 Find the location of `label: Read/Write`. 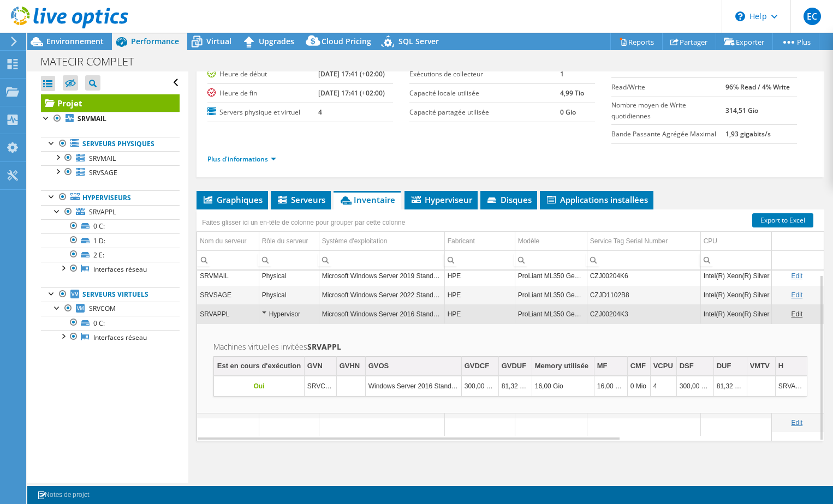

label: Read/Write is located at coordinates (668, 87).